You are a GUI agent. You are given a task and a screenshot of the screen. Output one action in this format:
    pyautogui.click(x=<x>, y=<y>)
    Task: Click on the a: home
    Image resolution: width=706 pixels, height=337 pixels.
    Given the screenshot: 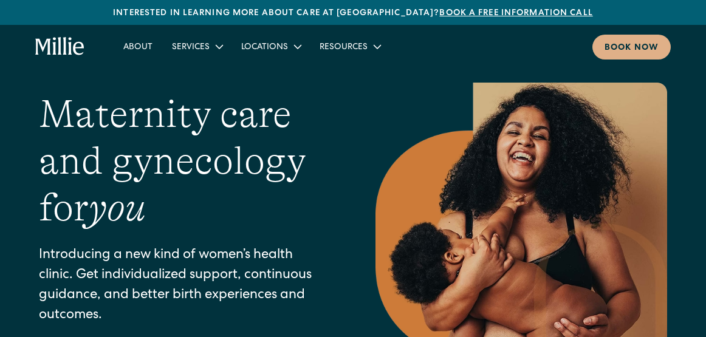 What is the action you would take?
    pyautogui.click(x=60, y=47)
    